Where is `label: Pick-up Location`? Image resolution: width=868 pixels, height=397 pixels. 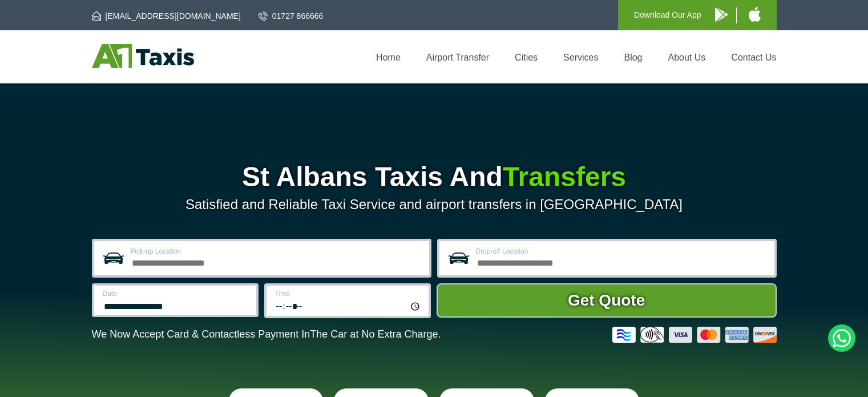
label: Pick-up Location is located at coordinates (277, 252).